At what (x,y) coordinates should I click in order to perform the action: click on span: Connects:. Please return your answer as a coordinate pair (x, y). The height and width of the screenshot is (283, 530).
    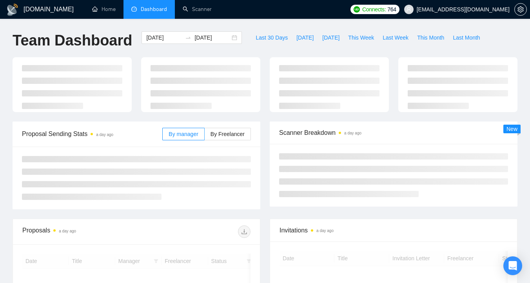
    Looking at the image, I should click on (374, 9).